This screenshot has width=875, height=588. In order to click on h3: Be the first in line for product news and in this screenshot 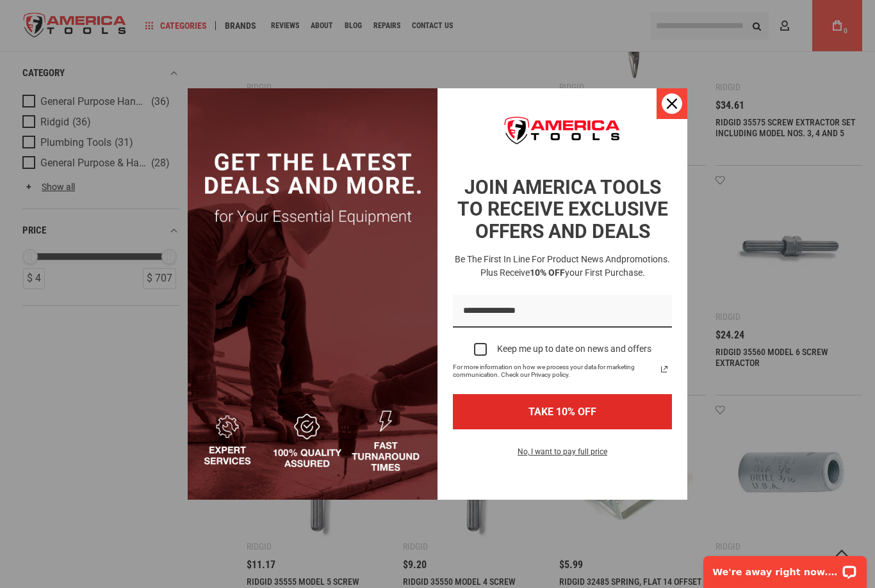, I will do `click(562, 266)`.